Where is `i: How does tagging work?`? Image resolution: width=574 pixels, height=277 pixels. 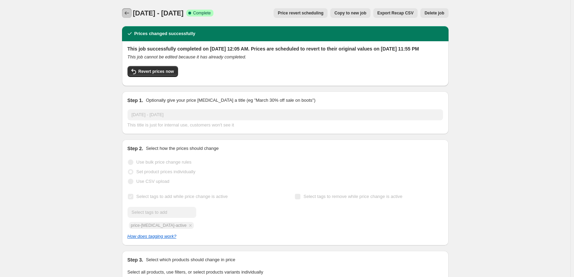 i: How does tagging work? is located at coordinates (152, 236).